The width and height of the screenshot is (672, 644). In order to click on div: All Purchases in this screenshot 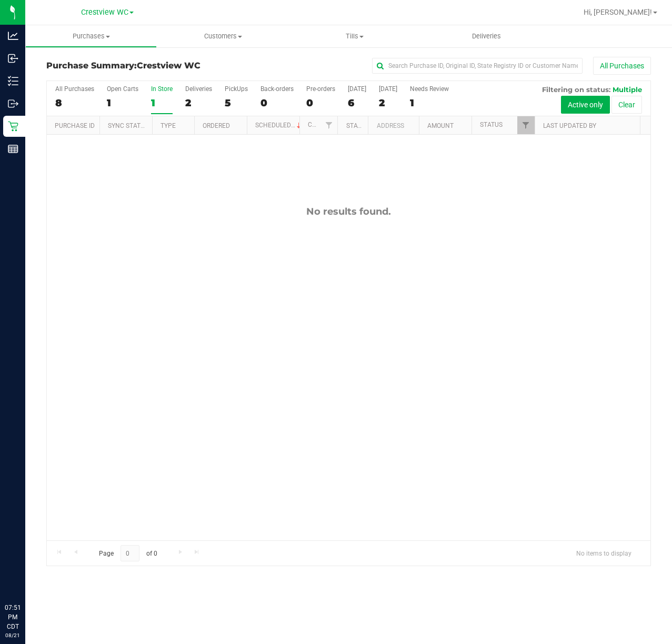, I will do `click(75, 89)`.